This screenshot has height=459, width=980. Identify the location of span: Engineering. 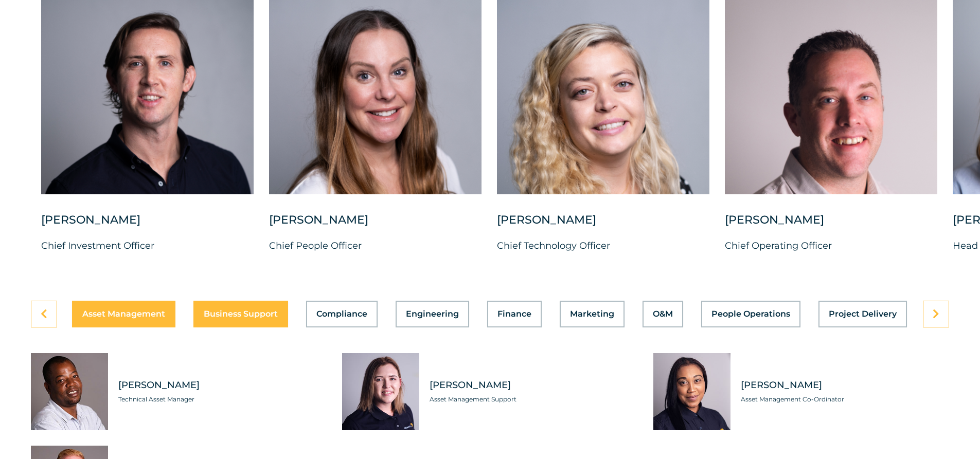
(432, 314).